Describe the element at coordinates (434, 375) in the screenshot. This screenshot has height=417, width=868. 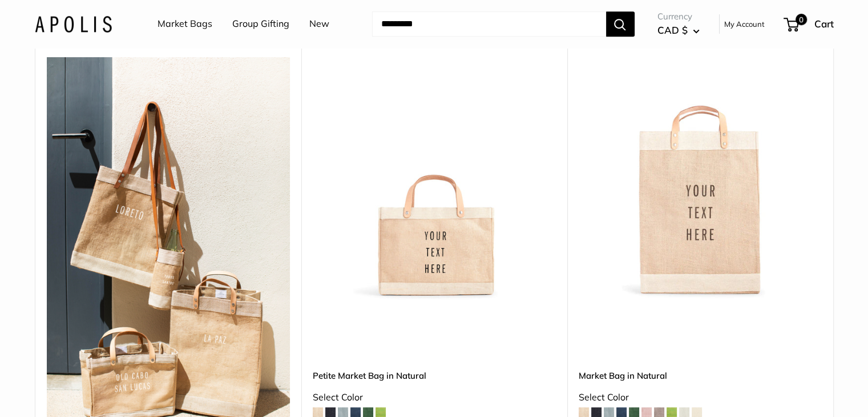
I see `a: Petite Market Bag in Natural` at that location.